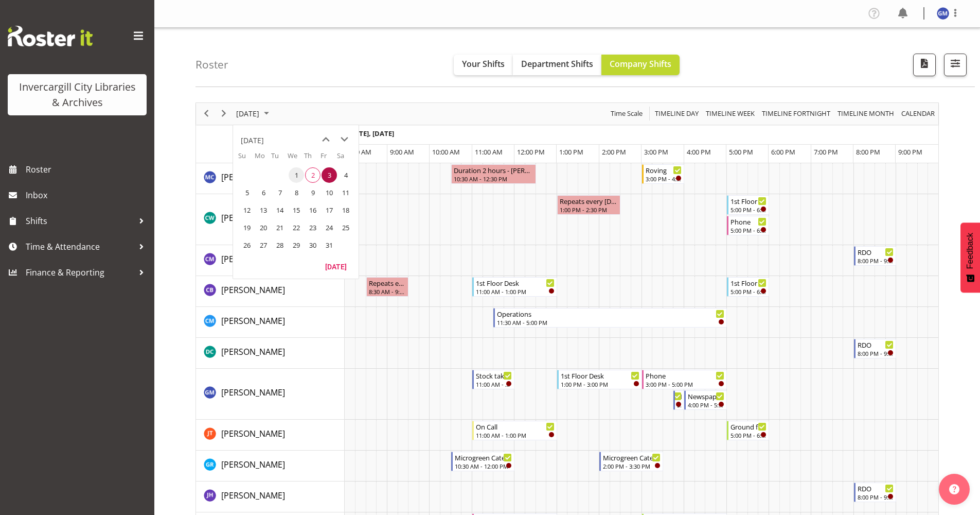 This screenshot has height=515, width=980. Describe the element at coordinates (493, 380) in the screenshot. I see `div: Gabriel McKay Smith"s event - Stock taking Begin From Friday, October 3, 2025 at 11:00:00 AM GMT+...` at that location.